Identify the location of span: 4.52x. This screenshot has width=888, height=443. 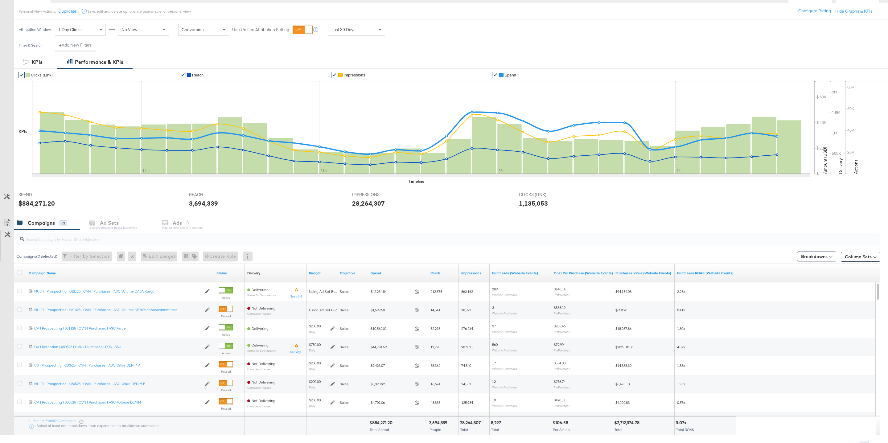
(681, 347).